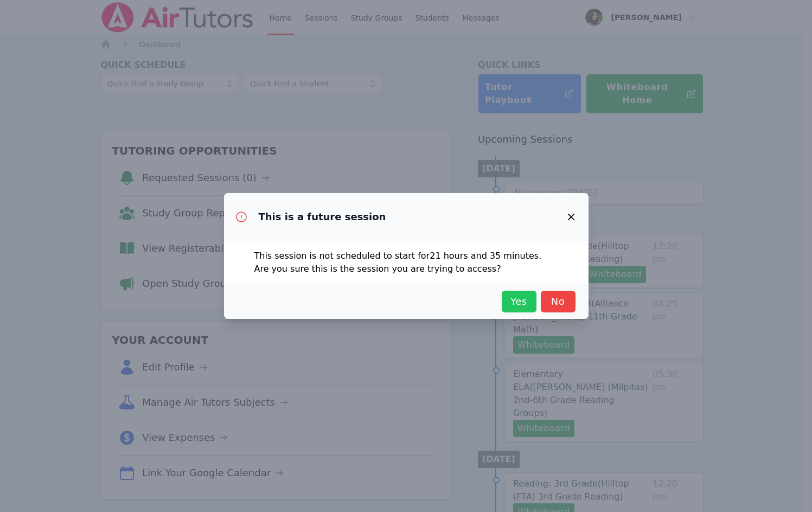 The image size is (812, 512). Describe the element at coordinates (558, 302) in the screenshot. I see `span: No` at that location.